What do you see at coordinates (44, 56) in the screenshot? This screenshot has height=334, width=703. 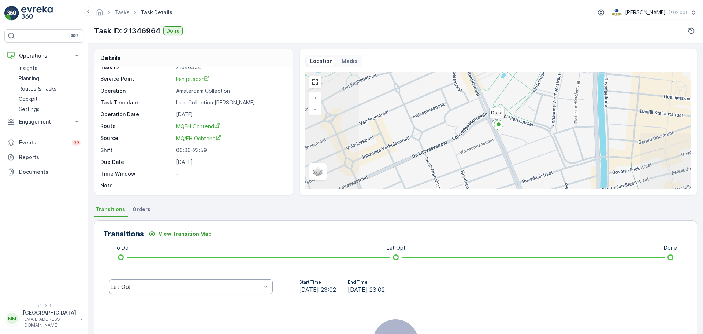 I see `p: Operations` at bounding box center [44, 56].